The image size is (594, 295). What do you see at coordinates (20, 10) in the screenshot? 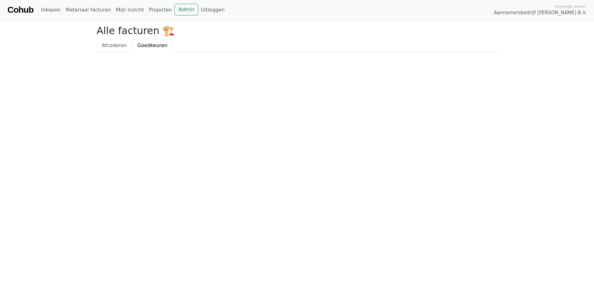
I see `a: Cohub` at bounding box center [20, 10].